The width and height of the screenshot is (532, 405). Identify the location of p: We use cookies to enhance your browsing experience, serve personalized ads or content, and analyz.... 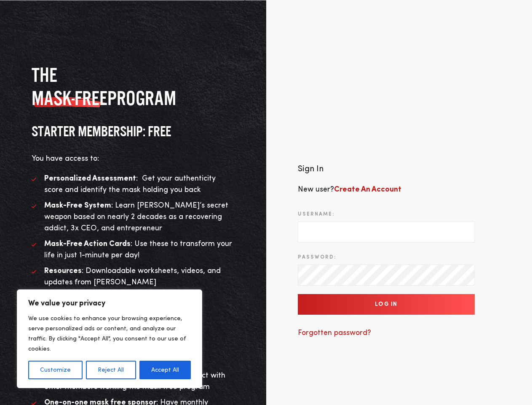
(110, 334).